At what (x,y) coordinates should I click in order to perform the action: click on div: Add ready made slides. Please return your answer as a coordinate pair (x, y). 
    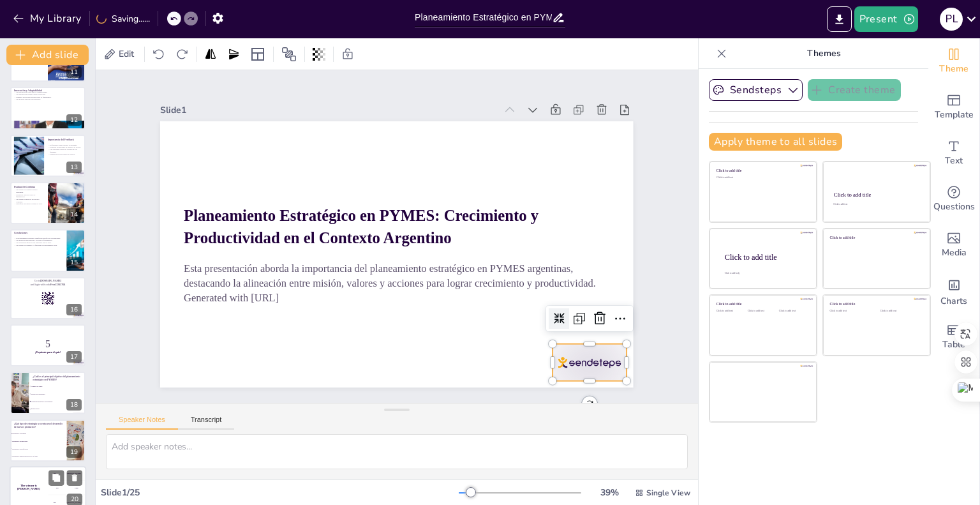
    Looking at the image, I should click on (953, 107).